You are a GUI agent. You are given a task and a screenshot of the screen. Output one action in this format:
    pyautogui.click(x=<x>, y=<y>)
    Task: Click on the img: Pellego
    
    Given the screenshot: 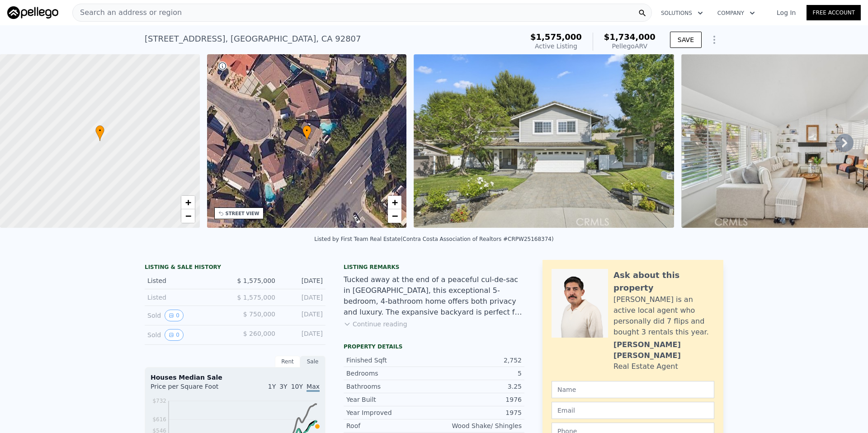 What is the action you would take?
    pyautogui.click(x=32, y=13)
    